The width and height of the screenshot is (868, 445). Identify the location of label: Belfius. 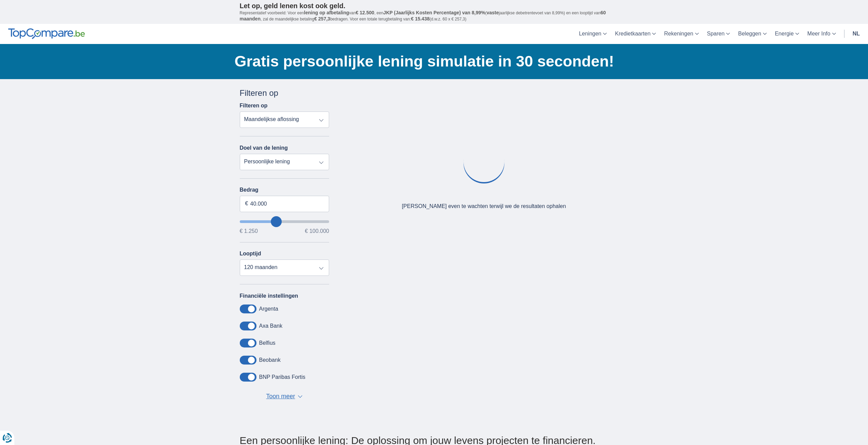
(267, 343).